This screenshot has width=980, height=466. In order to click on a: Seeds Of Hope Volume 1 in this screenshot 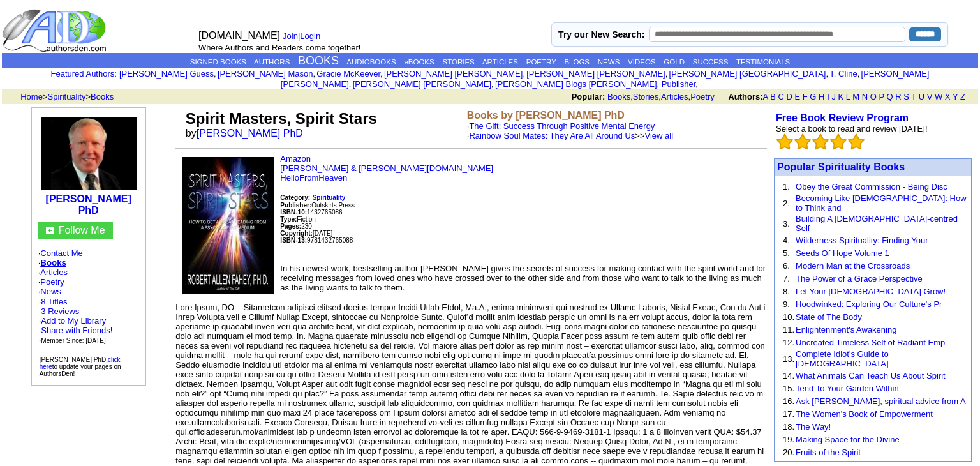, I will do `click(842, 252)`.